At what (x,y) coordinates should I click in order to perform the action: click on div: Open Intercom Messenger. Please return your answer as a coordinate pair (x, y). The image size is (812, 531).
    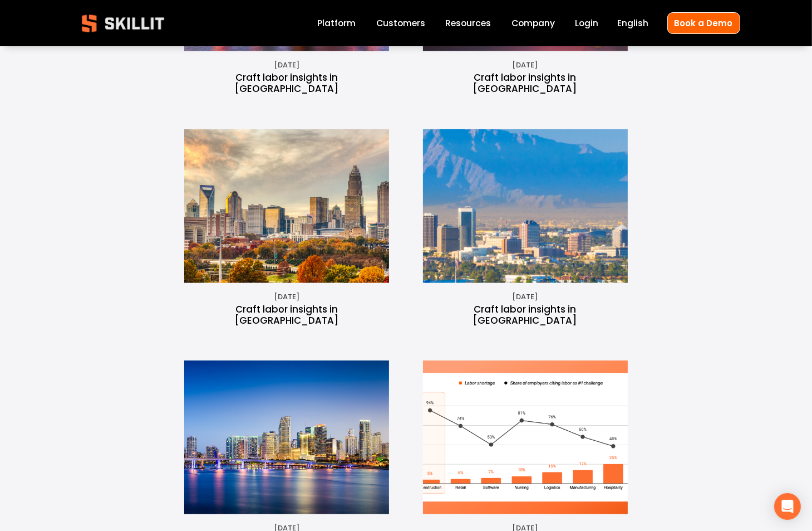
    Looking at the image, I should click on (788, 506).